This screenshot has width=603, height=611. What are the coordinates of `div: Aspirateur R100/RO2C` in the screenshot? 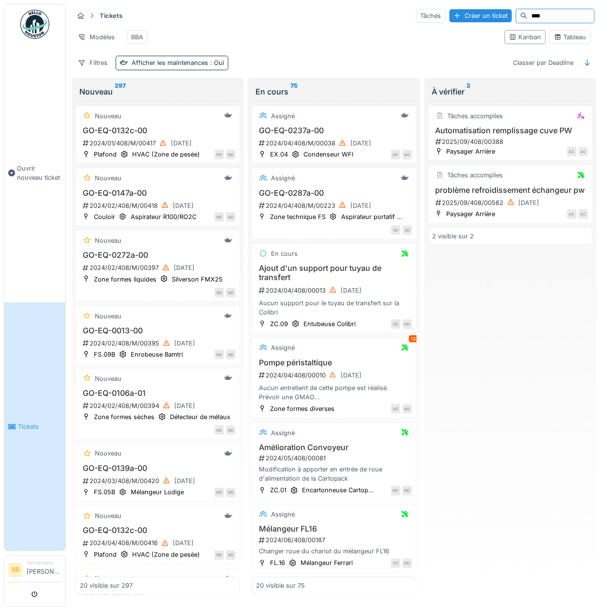 It's located at (164, 216).